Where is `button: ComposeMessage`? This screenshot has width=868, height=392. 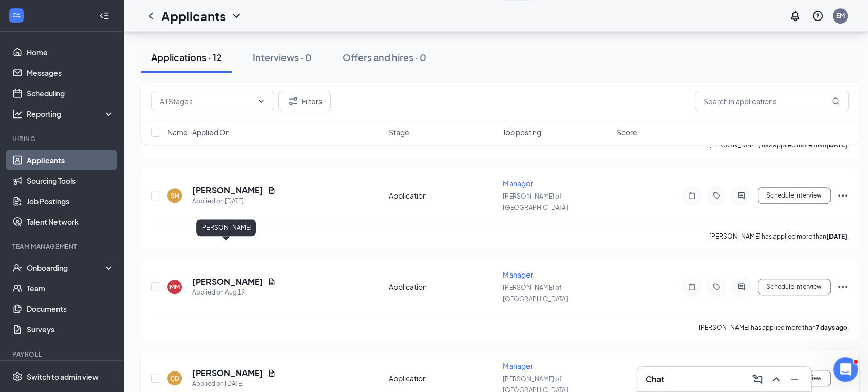
button: ComposeMessage is located at coordinates (758, 379).